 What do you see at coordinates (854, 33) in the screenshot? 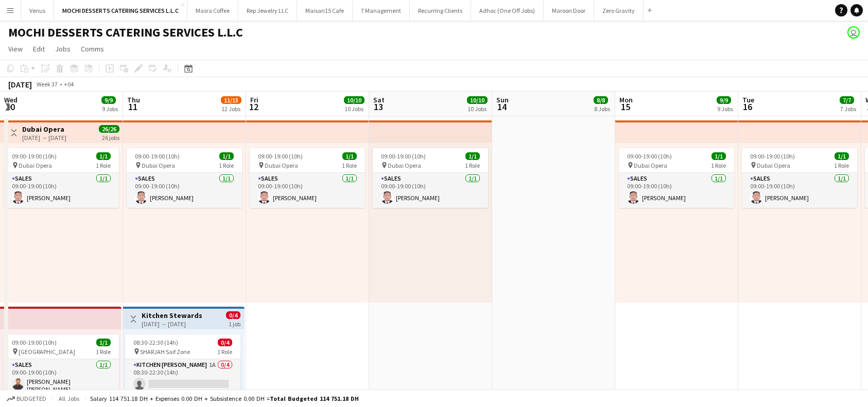
I see `app-user-avatar: Rudi Yriarte` at bounding box center [854, 33].